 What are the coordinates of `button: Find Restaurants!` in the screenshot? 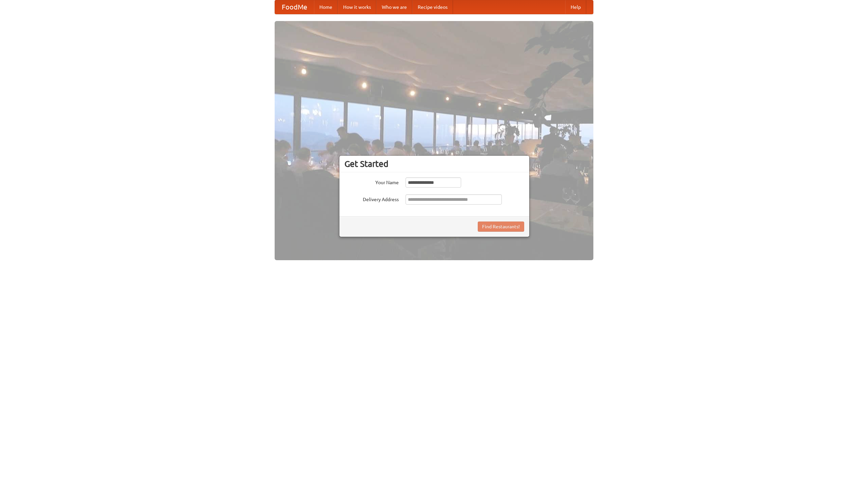 It's located at (501, 226).